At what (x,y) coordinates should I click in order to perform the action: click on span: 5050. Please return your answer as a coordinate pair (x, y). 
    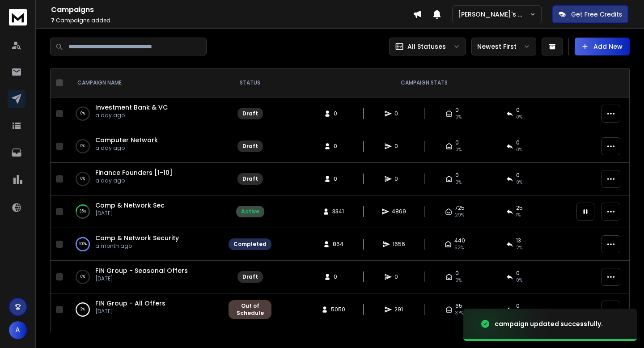
    Looking at the image, I should click on (338, 310).